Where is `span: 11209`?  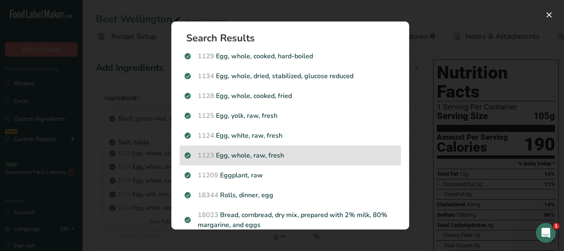
span: 11209 is located at coordinates (208, 175).